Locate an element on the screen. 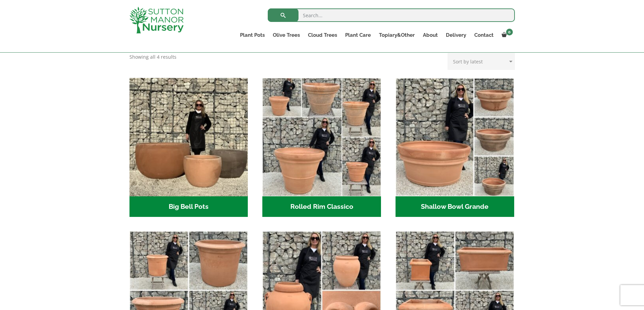  h2: Big Bell Pots is located at coordinates (189, 207).